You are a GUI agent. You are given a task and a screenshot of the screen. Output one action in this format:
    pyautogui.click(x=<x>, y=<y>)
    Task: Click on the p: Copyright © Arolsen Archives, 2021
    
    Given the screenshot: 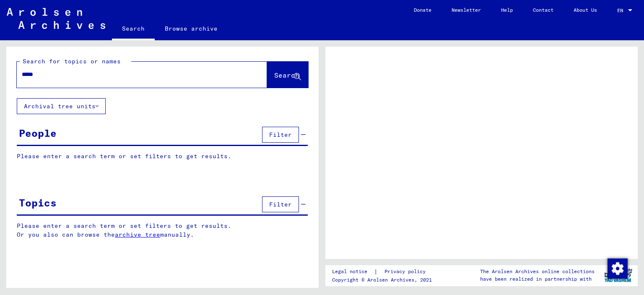 What is the action you would take?
    pyautogui.click(x=384, y=280)
    